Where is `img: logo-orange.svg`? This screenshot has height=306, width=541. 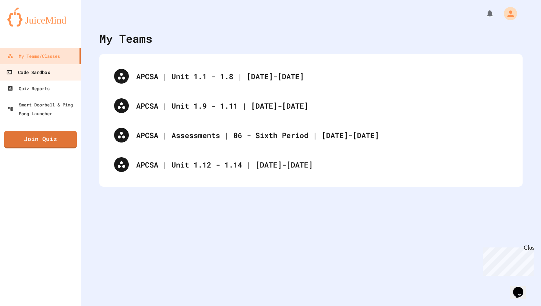 img: logo-orange.svg is located at coordinates (40, 17).